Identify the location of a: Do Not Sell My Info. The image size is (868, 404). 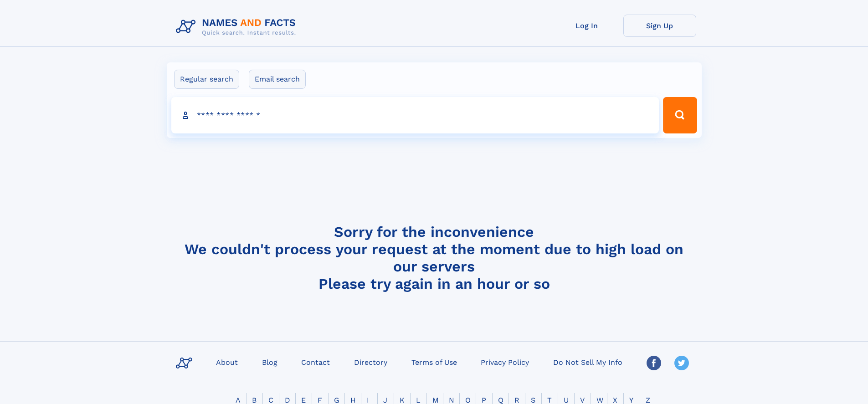
(588, 362).